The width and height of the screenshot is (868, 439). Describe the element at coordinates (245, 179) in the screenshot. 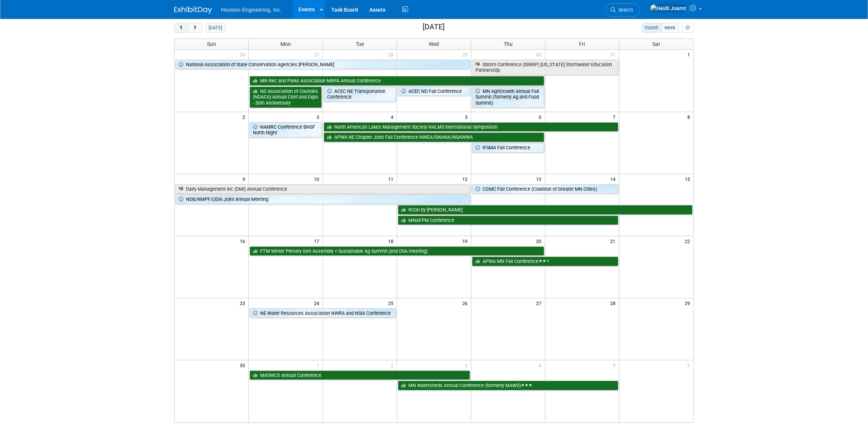

I see `span: 9` at that location.